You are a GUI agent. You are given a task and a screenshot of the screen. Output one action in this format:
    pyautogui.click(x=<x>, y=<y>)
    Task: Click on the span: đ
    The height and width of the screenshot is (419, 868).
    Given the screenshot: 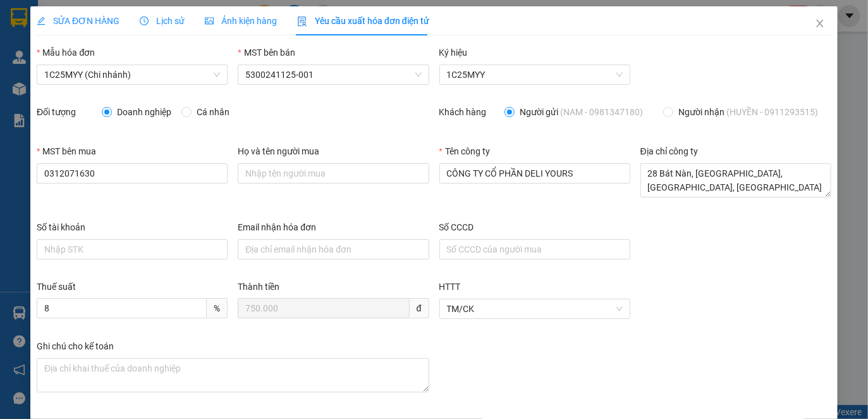 What is the action you would take?
    pyautogui.click(x=419, y=308)
    